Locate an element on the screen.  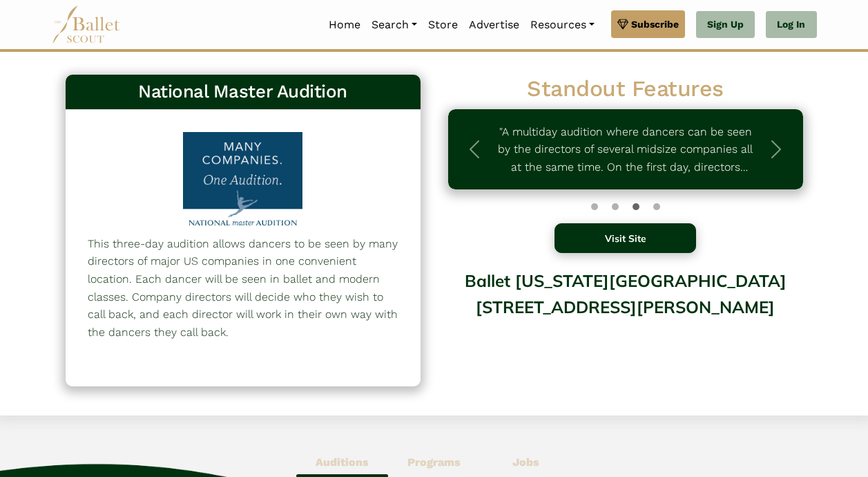
b: Auditions is located at coordinates (342, 461).